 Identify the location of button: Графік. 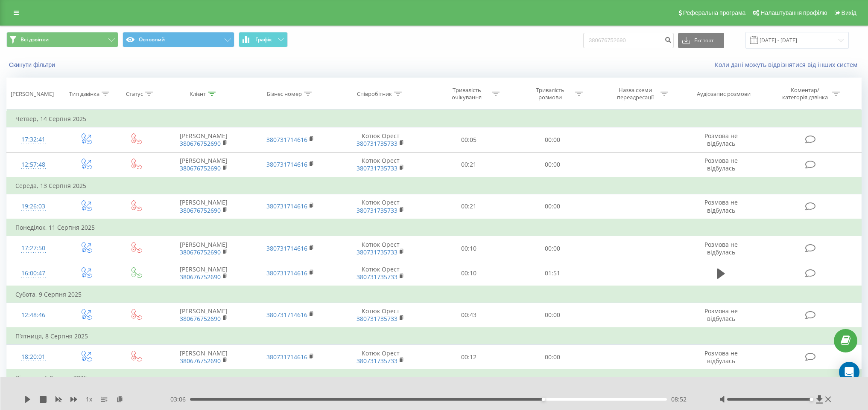
(263, 40).